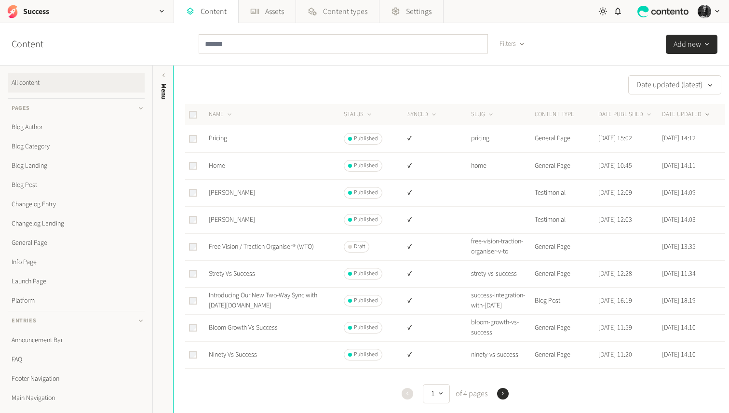  I want to click on td: bloom-growth-vs-success, so click(502, 328).